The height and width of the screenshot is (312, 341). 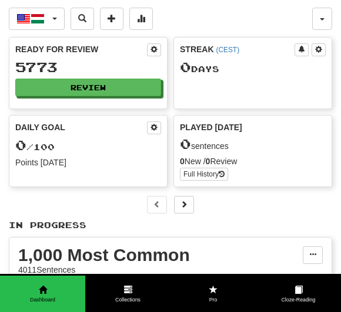 What do you see at coordinates (213, 300) in the screenshot?
I see `span: Pro` at bounding box center [213, 300].